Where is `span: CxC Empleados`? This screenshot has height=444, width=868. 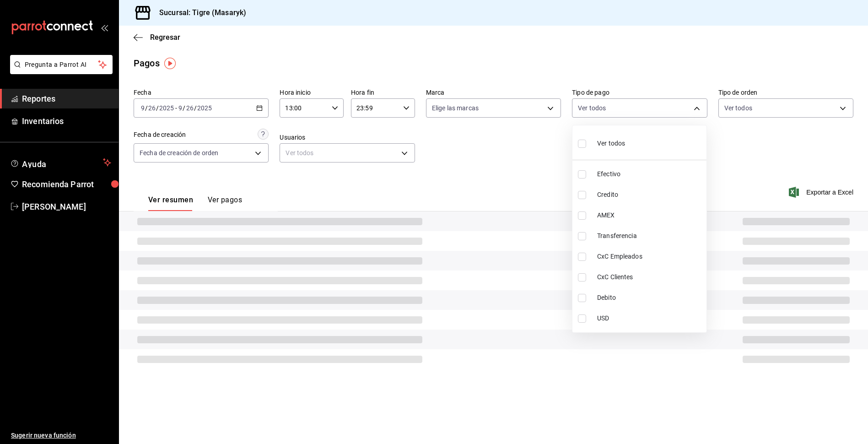 span: CxC Empleados is located at coordinates (649, 256).